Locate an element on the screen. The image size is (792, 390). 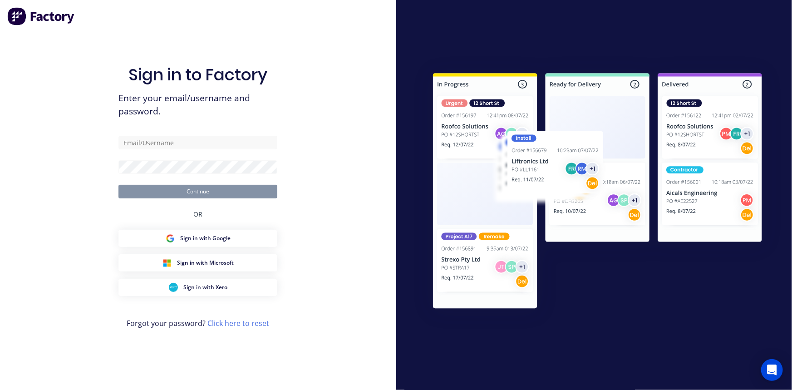
button: Continue is located at coordinates (198, 192).